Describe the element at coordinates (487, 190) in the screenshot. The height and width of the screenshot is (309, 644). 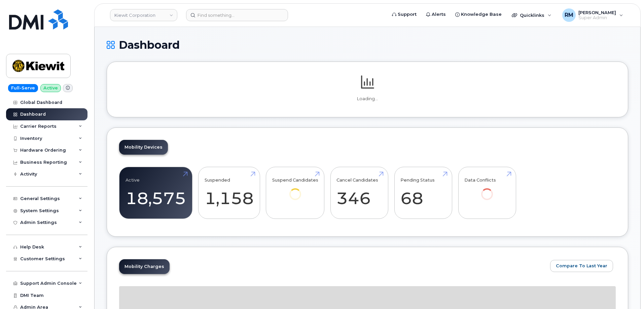
I see `a: Data Conflicts` at that location.